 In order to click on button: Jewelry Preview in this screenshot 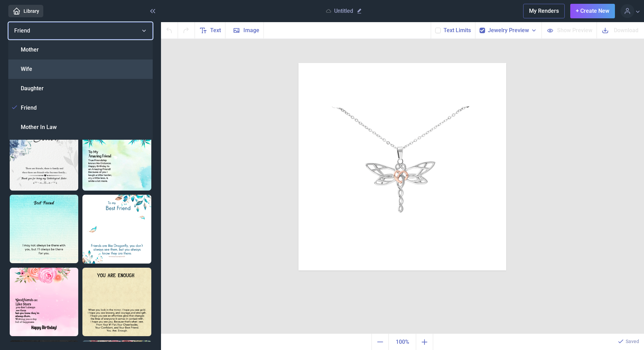, I will do `click(512, 30)`.